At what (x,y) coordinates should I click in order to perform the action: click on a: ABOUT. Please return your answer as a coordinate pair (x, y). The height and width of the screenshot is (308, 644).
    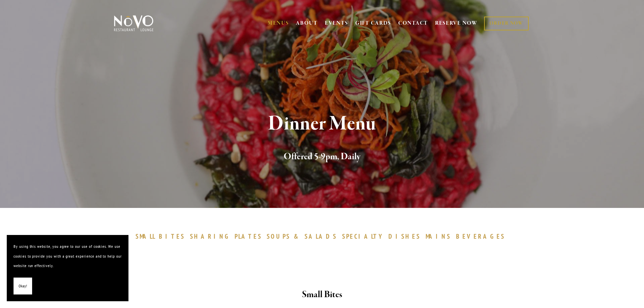
    Looking at the image, I should click on (307, 23).